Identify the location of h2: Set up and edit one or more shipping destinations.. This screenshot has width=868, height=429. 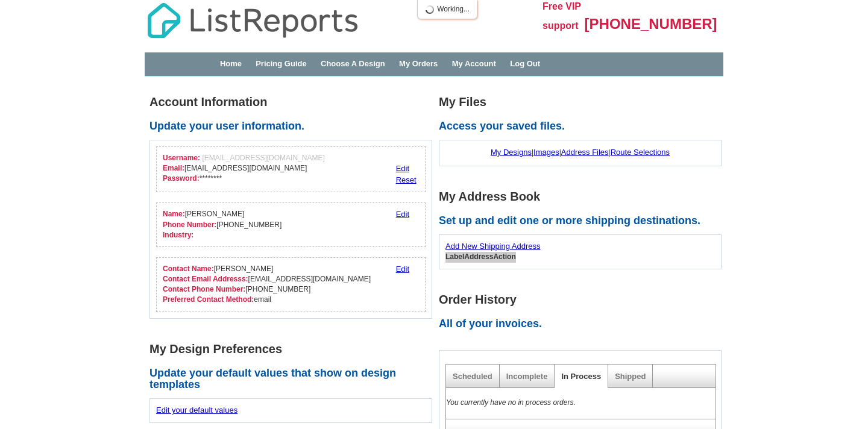
(584, 221).